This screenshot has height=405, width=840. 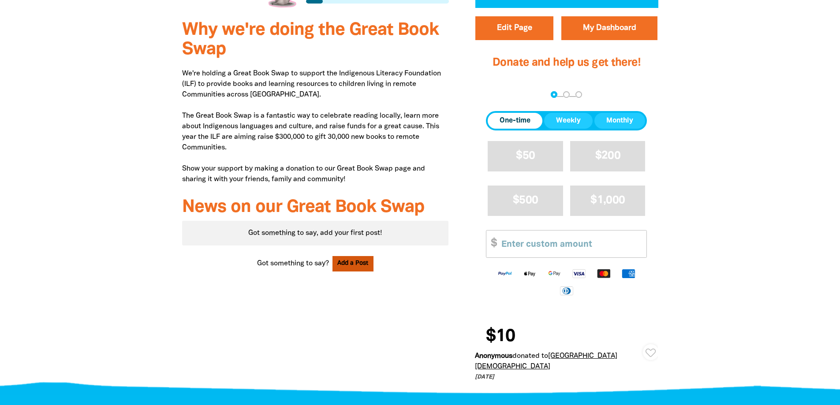 I want to click on button: $50, so click(x=525, y=156).